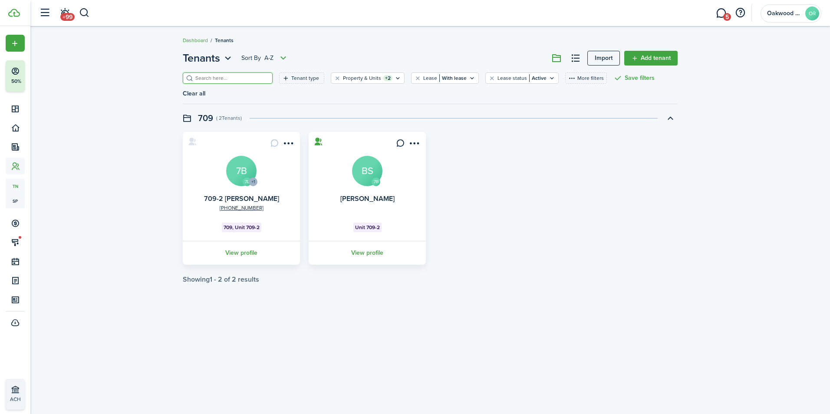 The width and height of the screenshot is (830, 414). Describe the element at coordinates (65, 13) in the screenshot. I see `a: Notifications` at that location.